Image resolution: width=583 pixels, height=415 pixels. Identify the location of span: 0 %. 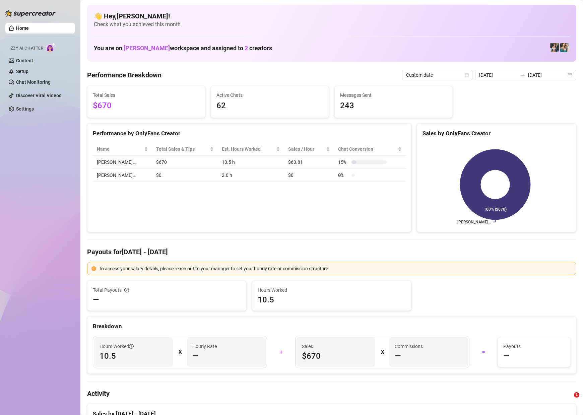
(343, 175).